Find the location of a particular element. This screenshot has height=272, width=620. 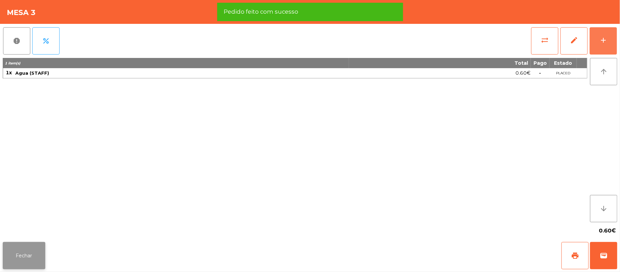

td: PLACED is located at coordinates (563, 73).